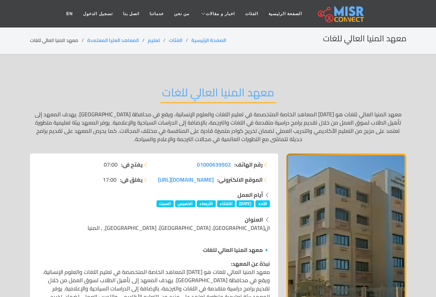 The image size is (436, 297). I want to click on a: 01000639502, so click(213, 165).